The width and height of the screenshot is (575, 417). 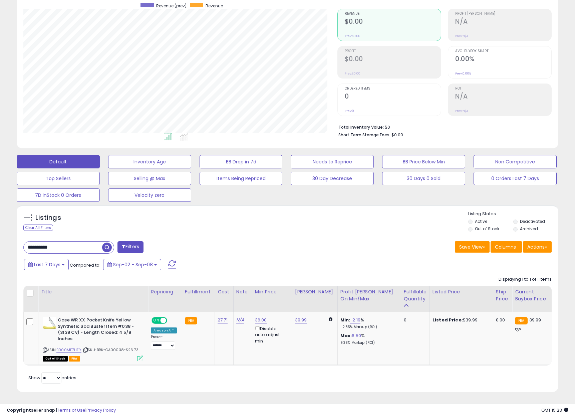 I want to click on div: Listed Price, so click(x=461, y=291).